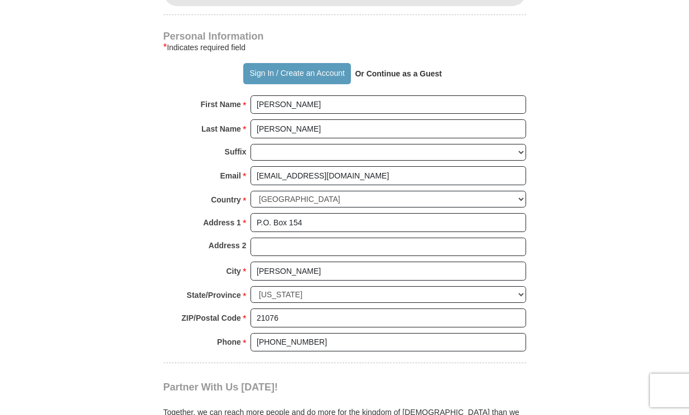 This screenshot has height=415, width=689. Describe the element at coordinates (211, 318) in the screenshot. I see `strong: ZIP/Postal Code` at that location.